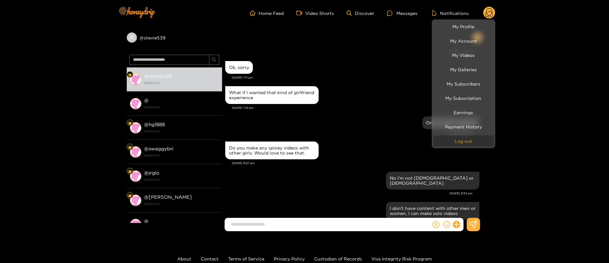 This screenshot has height=263, width=609. What do you see at coordinates (464, 26) in the screenshot?
I see `a: My Profile` at bounding box center [464, 26].